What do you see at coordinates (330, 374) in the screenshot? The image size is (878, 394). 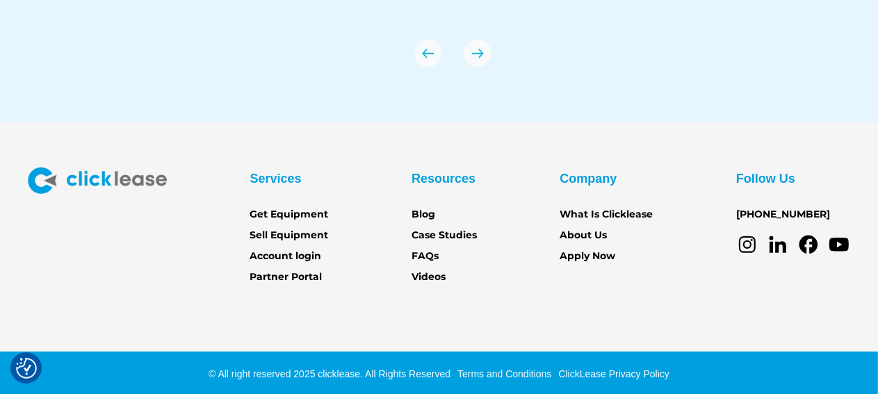 I see `div: © All right reserved 2025 clicklease. All Rights Reserved` at bounding box center [330, 374].